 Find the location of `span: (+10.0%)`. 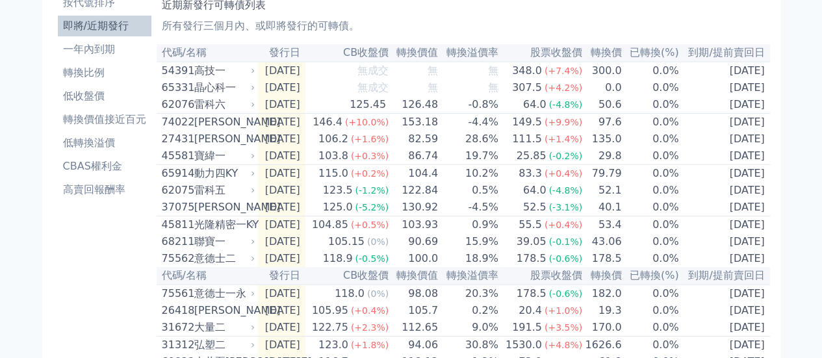

span: (+10.0%) is located at coordinates (366, 122).